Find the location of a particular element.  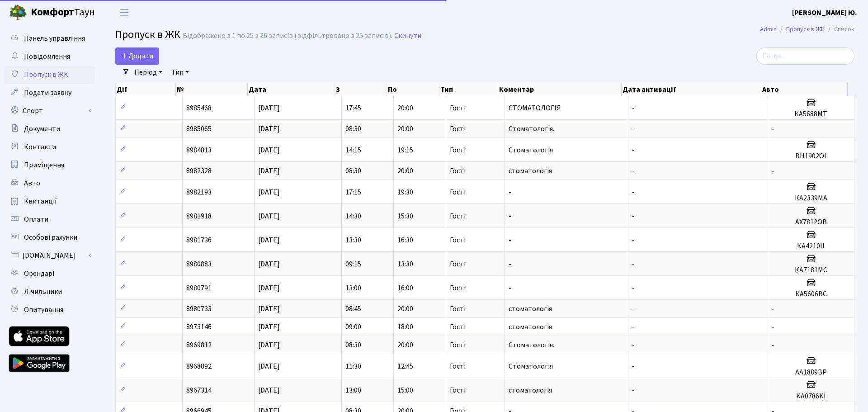

span: 8984813 is located at coordinates (199, 150).